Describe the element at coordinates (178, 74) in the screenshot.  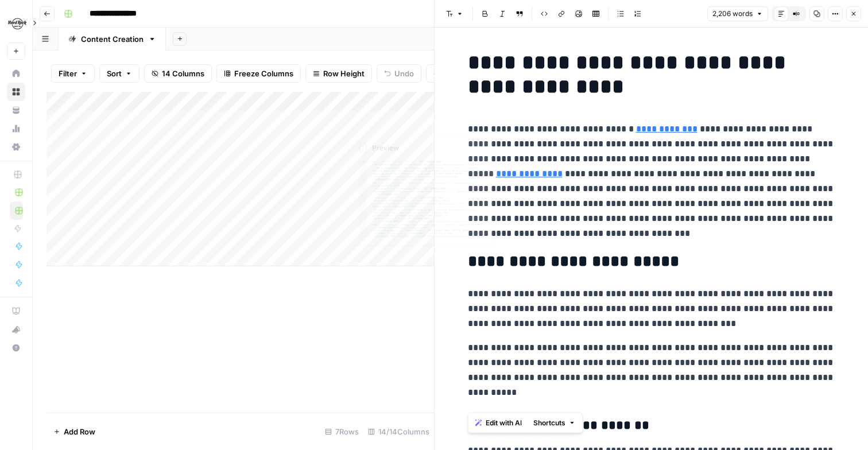
I see `button: 14 Columns` at that location.